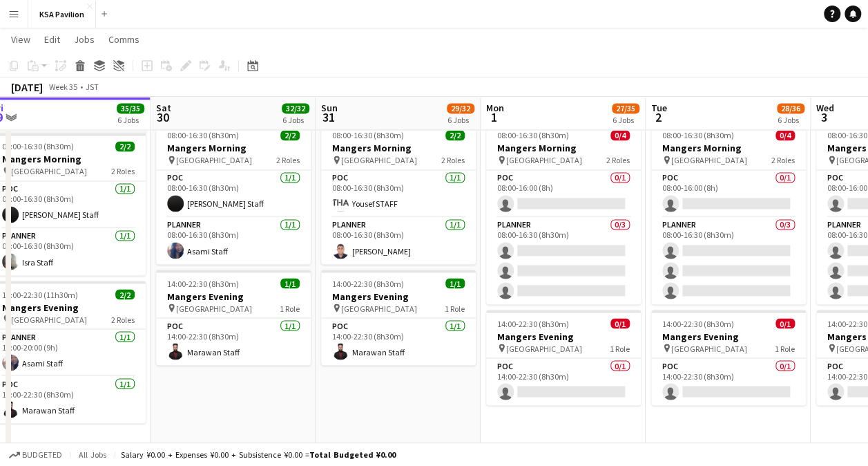  I want to click on button: Budgeted, so click(35, 454).